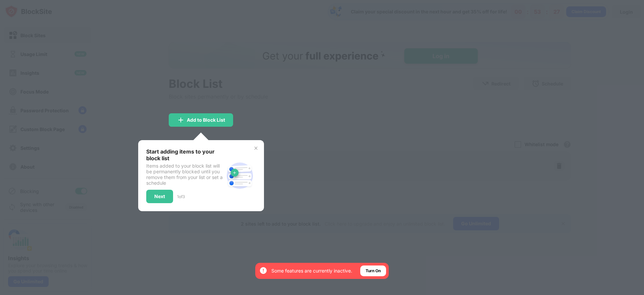 The width and height of the screenshot is (644, 295). What do you see at coordinates (160, 196) in the screenshot?
I see `div: Next` at bounding box center [160, 196].